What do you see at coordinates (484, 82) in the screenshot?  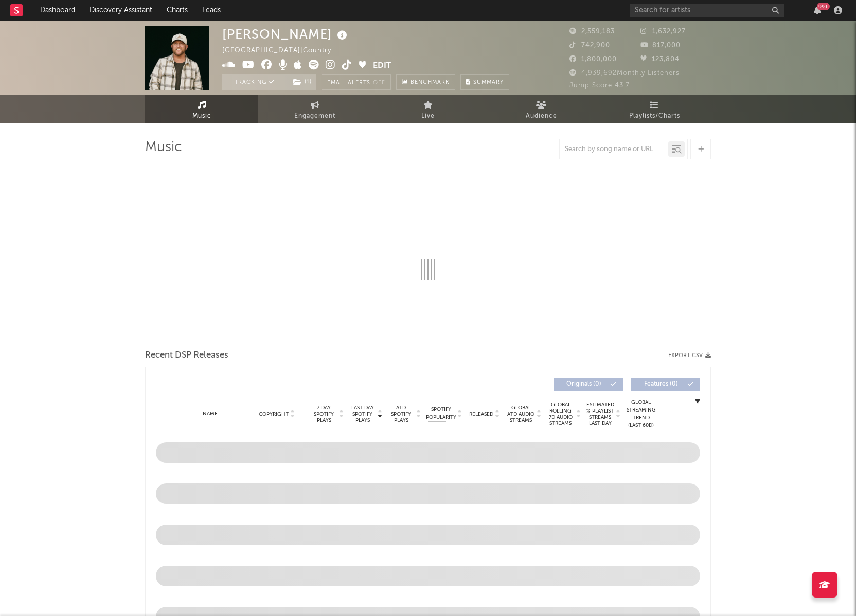 I see `button: Summary` at bounding box center [484, 82].